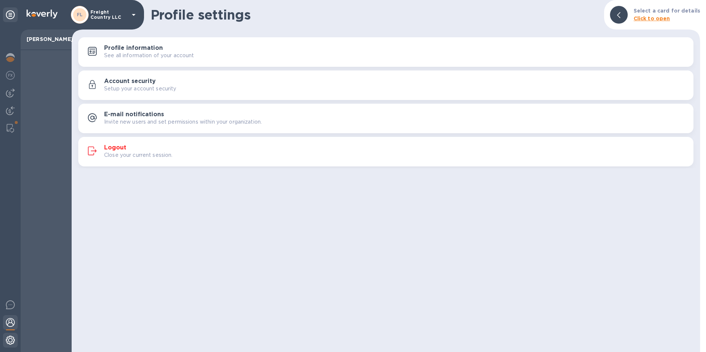 The image size is (706, 352). I want to click on h3: Account security, so click(130, 81).